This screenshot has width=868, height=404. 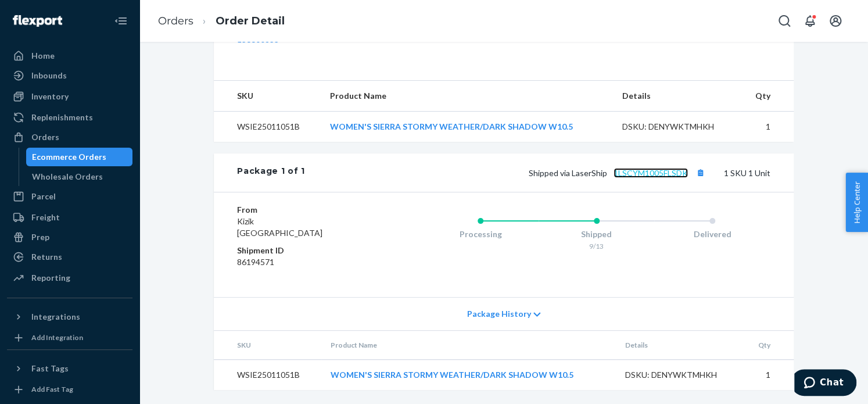 I want to click on a: Freight, so click(x=70, y=217).